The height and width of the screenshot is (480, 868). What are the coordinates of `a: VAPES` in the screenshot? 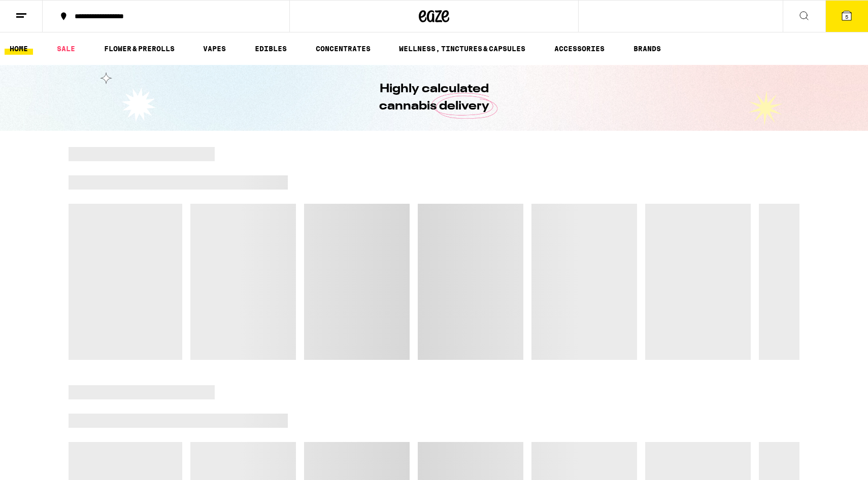 It's located at (214, 48).